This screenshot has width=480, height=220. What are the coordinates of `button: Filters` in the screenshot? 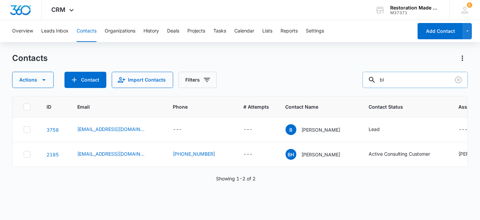 It's located at (198, 80).